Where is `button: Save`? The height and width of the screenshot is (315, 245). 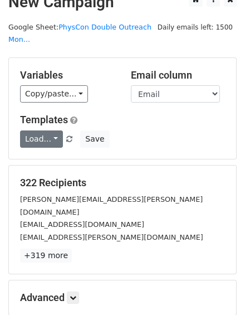
button: Save is located at coordinates (95, 139).